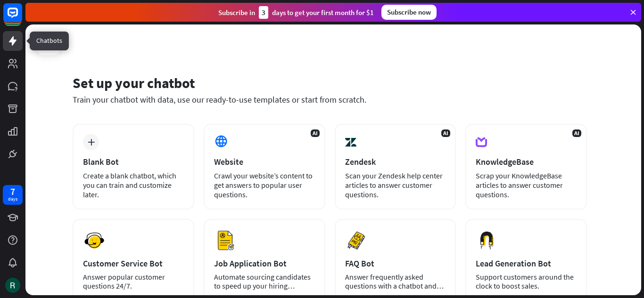 This screenshot has width=644, height=298. Describe the element at coordinates (13, 192) in the screenshot. I see `div: 7` at that location.